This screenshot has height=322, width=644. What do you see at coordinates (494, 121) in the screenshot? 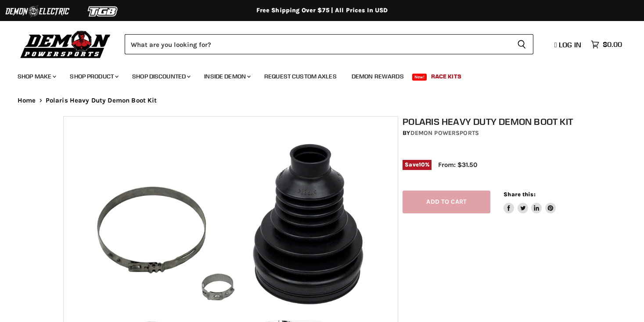
I see `h1: Polaris Heavy Duty Demon Boot Kit` at bounding box center [494, 121].